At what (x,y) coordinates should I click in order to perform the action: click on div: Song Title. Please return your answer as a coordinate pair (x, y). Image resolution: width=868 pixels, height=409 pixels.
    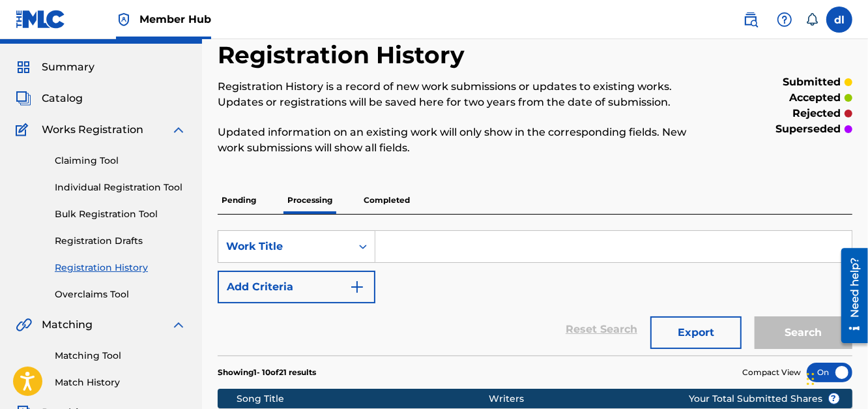
    Looking at the image, I should click on (362, 398).